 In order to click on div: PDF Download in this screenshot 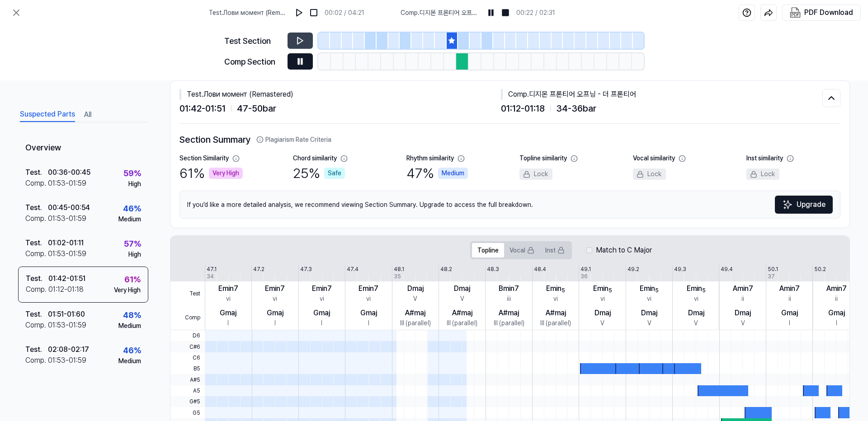, I will do `click(829, 13)`.